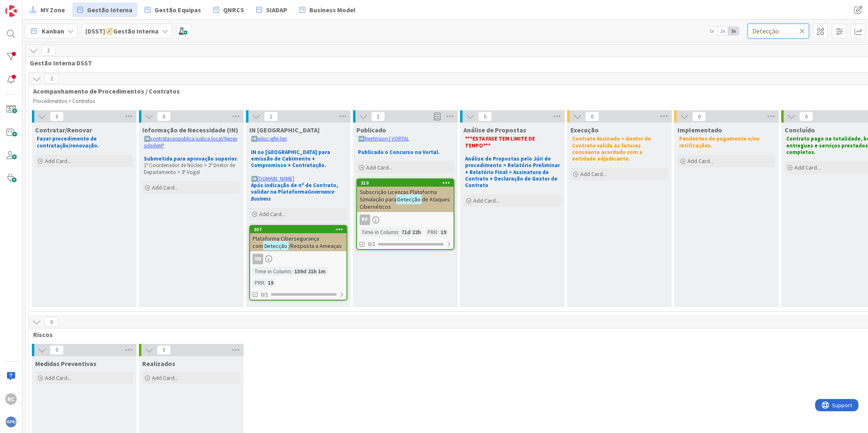  Describe the element at coordinates (495, 130) in the screenshot. I see `span: Análise de Propostas` at that location.